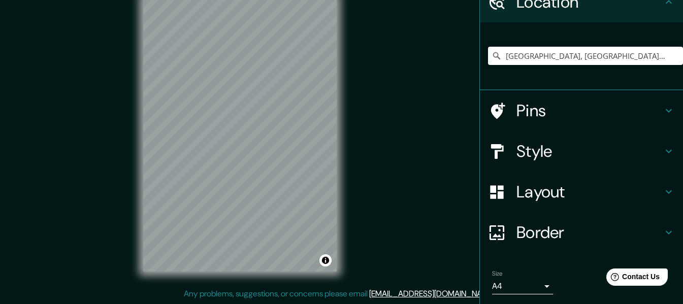 The height and width of the screenshot is (304, 683). I want to click on div: Style, so click(581, 151).